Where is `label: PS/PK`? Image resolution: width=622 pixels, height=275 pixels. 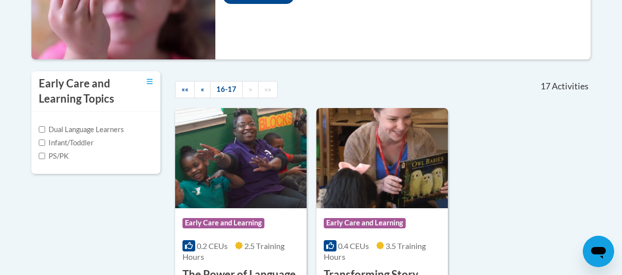 label: PS/PK is located at coordinates (53, 156).